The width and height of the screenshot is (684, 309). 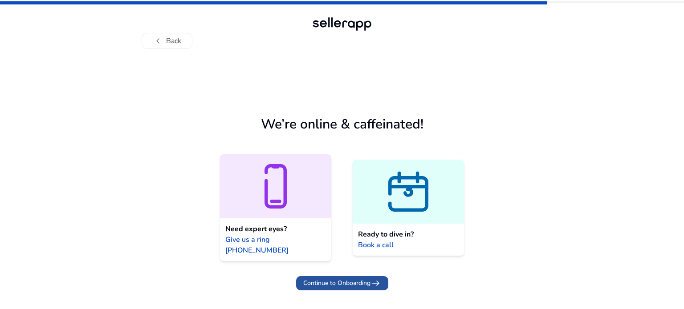 What do you see at coordinates (167, 41) in the screenshot?
I see `button: chevron_leftBack` at bounding box center [167, 41].